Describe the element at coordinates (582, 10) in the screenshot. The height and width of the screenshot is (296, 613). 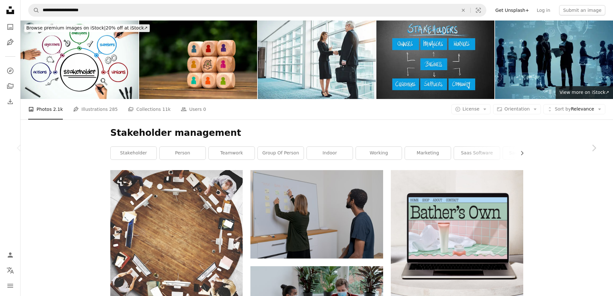
I see `button: Submit an image` at that location.